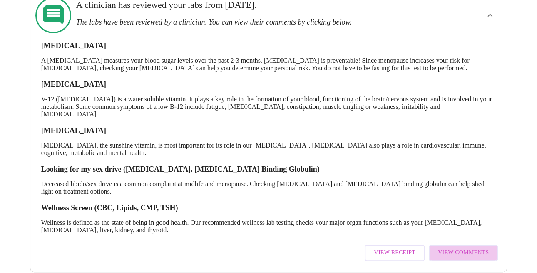  Describe the element at coordinates (268, 208) in the screenshot. I see `h3: Wellness Screen (CBC, Lipids, CMP, TSH)` at that location.